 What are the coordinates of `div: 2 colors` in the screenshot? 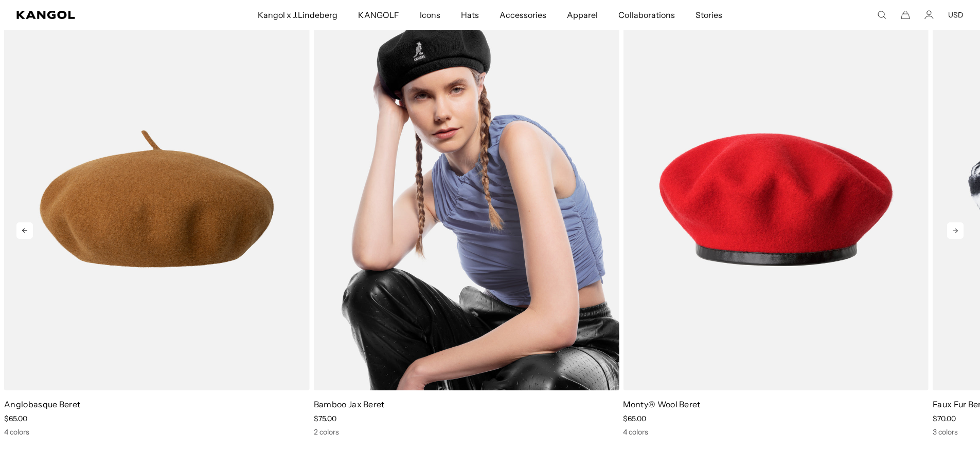 It's located at (467, 432).